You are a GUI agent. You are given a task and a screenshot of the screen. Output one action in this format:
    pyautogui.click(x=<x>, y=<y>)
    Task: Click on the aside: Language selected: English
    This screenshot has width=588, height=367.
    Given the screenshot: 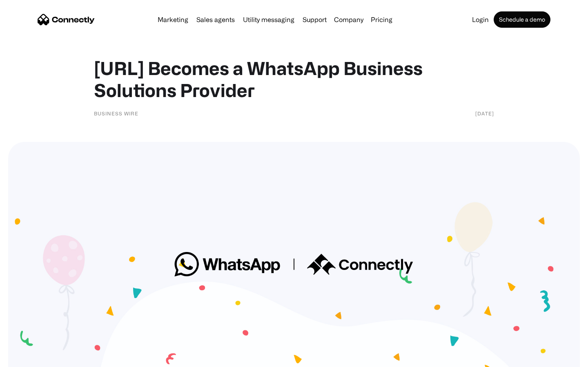 What is the action you would take?
    pyautogui.click(x=29, y=358)
    